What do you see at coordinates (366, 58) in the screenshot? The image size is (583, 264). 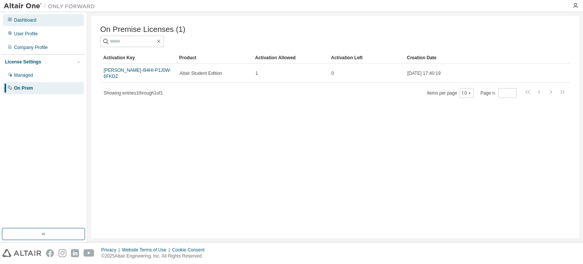 I see `div: Activation Left` at bounding box center [366, 58].